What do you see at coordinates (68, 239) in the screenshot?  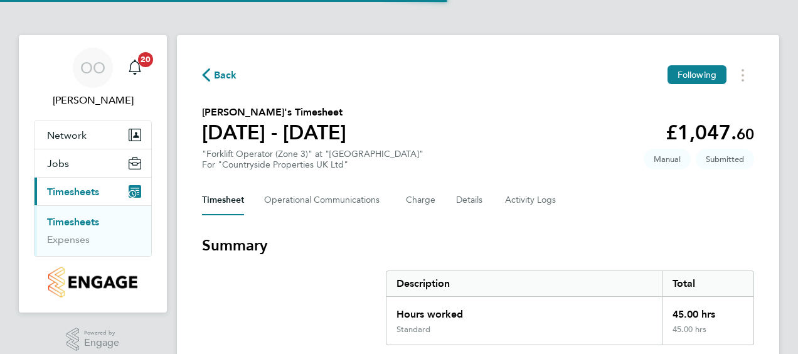 I see `a: Expenses` at bounding box center [68, 239].